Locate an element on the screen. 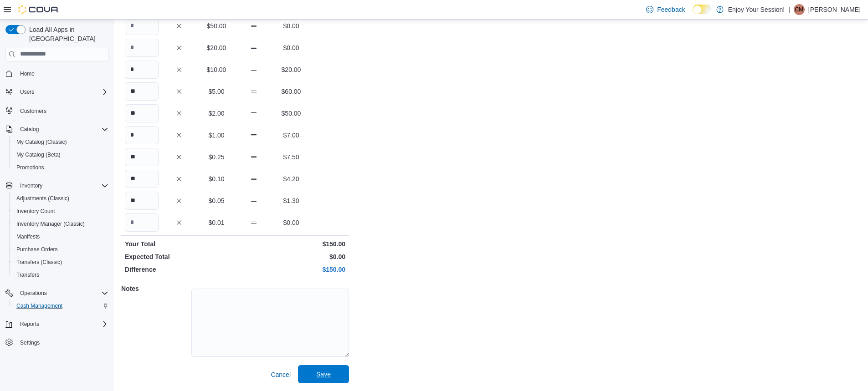 The image size is (868, 391). p: $60.00 is located at coordinates (291, 91).